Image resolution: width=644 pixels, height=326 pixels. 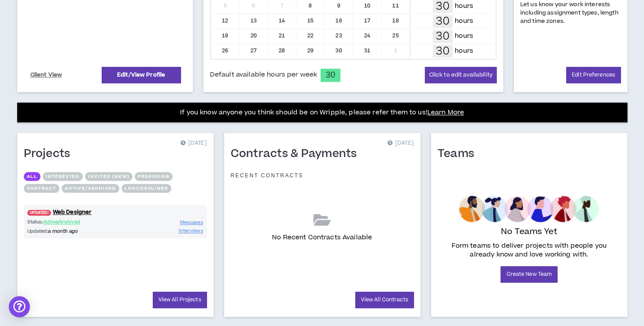 I want to click on h1: Contracts & Payments, so click(x=297, y=154).